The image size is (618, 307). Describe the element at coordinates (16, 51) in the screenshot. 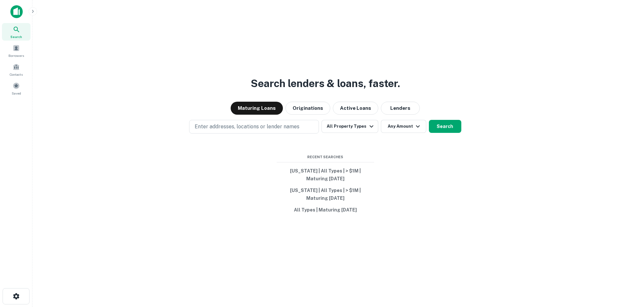

I see `a: Borrowers` at that location.